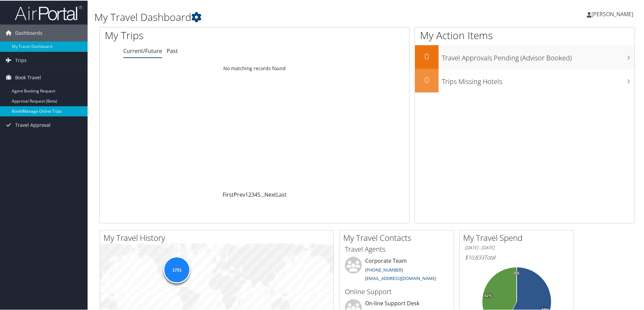 The height and width of the screenshot is (310, 644). What do you see at coordinates (28, 77) in the screenshot?
I see `span: Book Travel` at bounding box center [28, 77].